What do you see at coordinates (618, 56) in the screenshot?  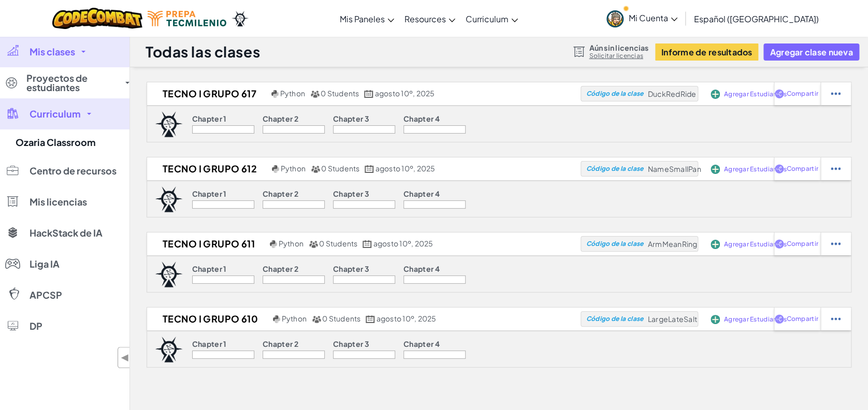 I see `a: Solicitar licencias` at bounding box center [618, 56].